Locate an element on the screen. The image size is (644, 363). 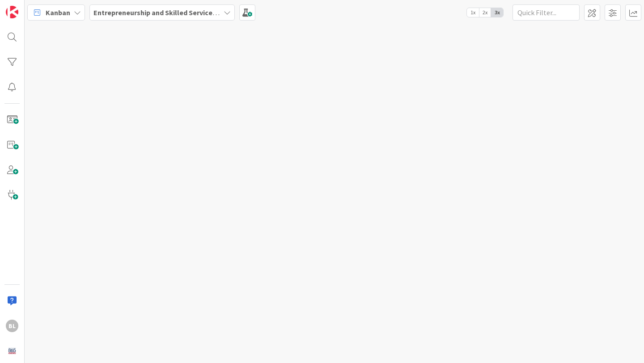
span: Kanban is located at coordinates (58, 13).